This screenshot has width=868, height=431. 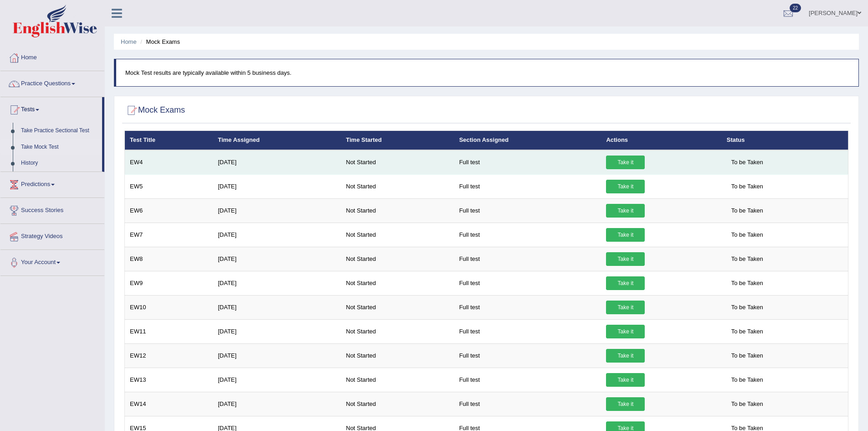 What do you see at coordinates (59, 131) in the screenshot?
I see `a: Take Practice Sectional Test` at bounding box center [59, 131].